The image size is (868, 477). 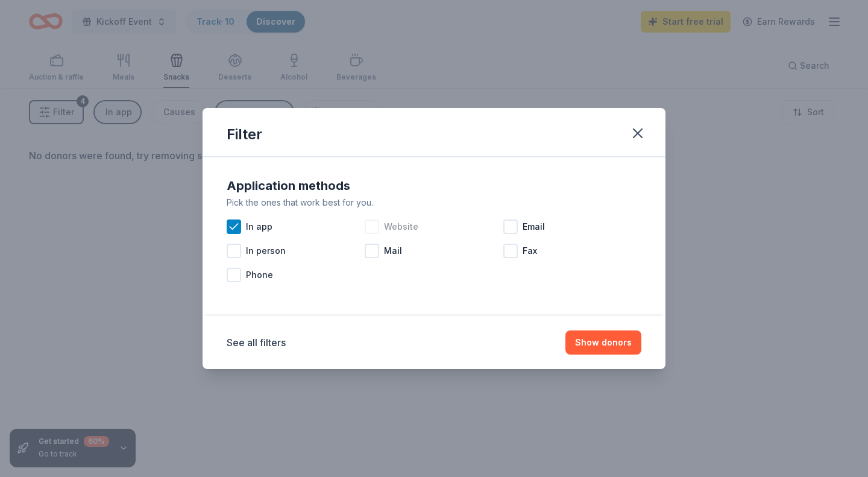 What do you see at coordinates (260, 275) in the screenshot?
I see `span: Phone` at bounding box center [260, 275].